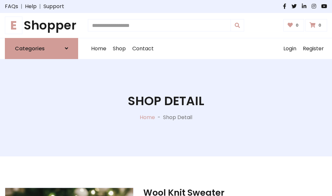  Describe the element at coordinates (54, 6) in the screenshot. I see `a: Support` at that location.